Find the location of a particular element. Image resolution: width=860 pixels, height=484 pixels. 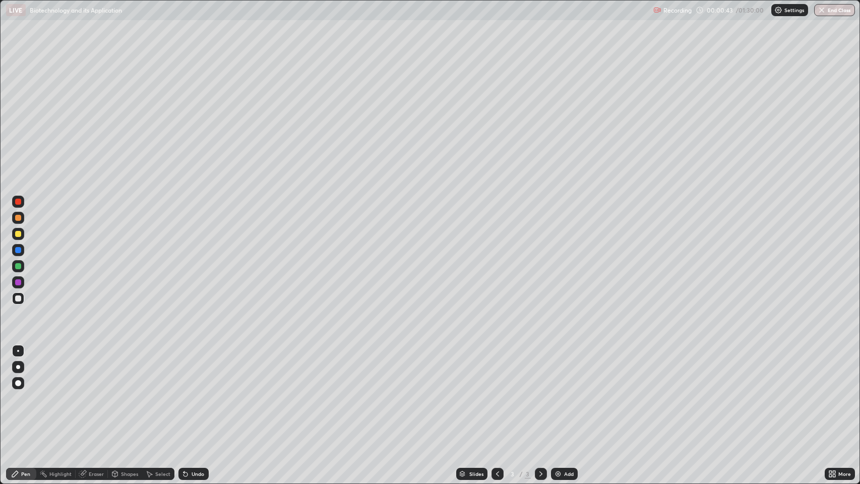

img: class-settings-icons is located at coordinates (778, 10).